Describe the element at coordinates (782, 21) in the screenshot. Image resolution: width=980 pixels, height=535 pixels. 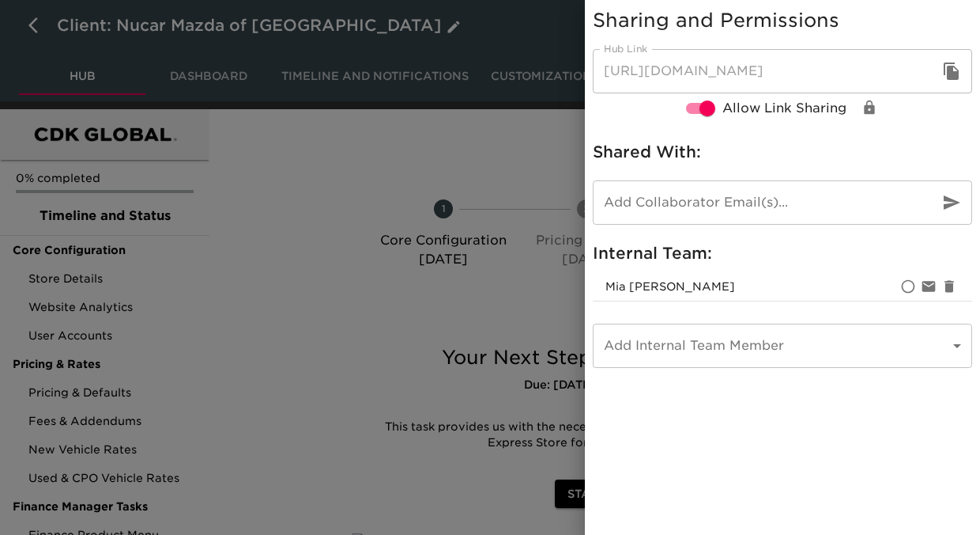
I see `h5: Sharing and Permissions` at that location.